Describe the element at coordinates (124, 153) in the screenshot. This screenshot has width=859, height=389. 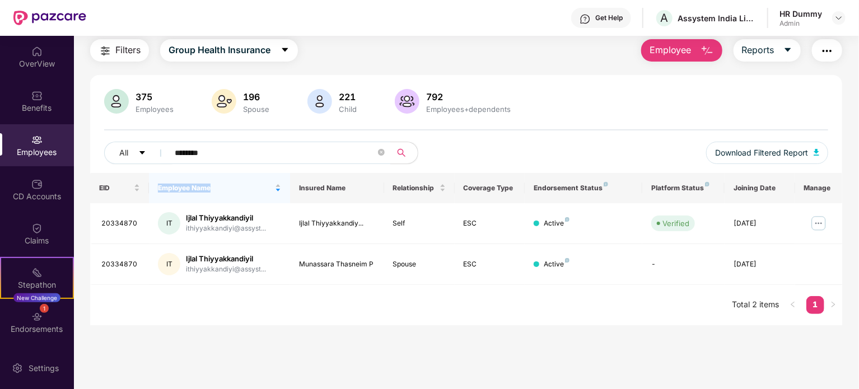
I see `span: All` at that location.